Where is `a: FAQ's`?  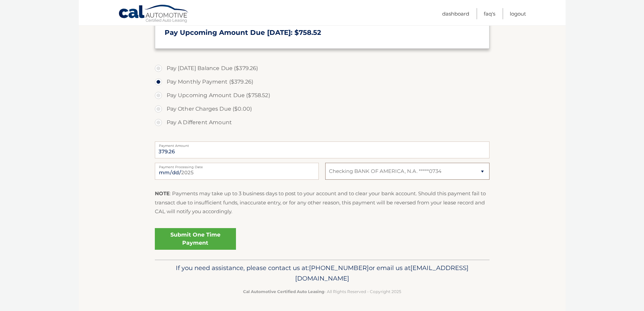
a: FAQ's is located at coordinates (490, 13).